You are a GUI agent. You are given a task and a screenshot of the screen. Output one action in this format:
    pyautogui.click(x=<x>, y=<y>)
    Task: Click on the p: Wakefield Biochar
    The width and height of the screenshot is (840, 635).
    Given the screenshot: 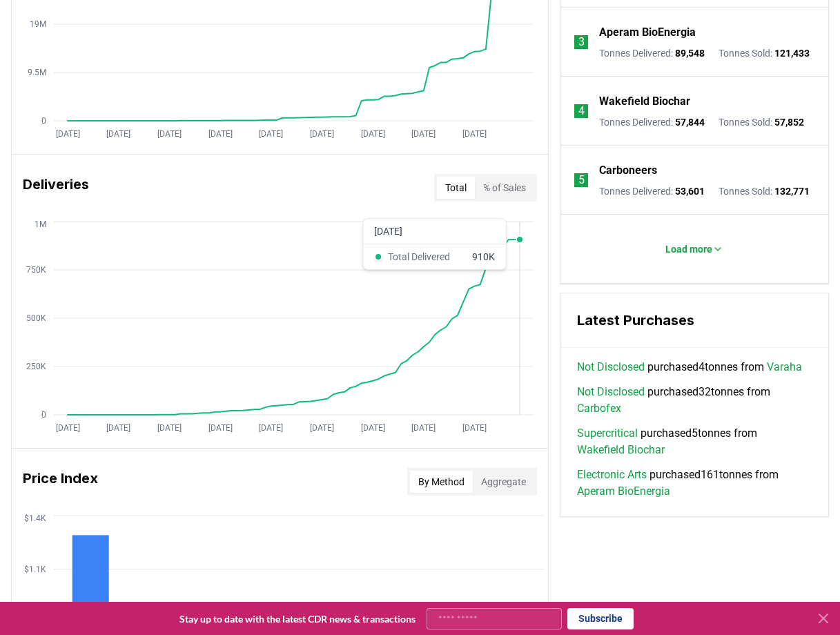 What is the action you would take?
    pyautogui.click(x=645, y=101)
    